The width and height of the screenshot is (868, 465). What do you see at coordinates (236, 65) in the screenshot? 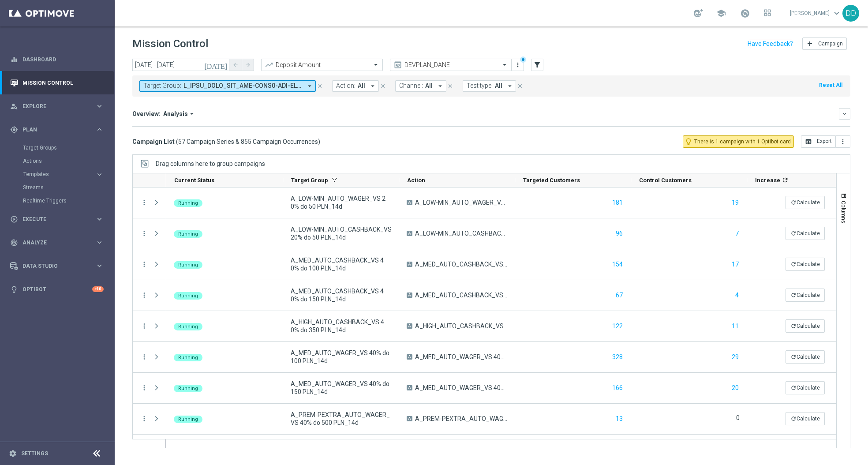
I see `button: arrow_back` at bounding box center [236, 65].